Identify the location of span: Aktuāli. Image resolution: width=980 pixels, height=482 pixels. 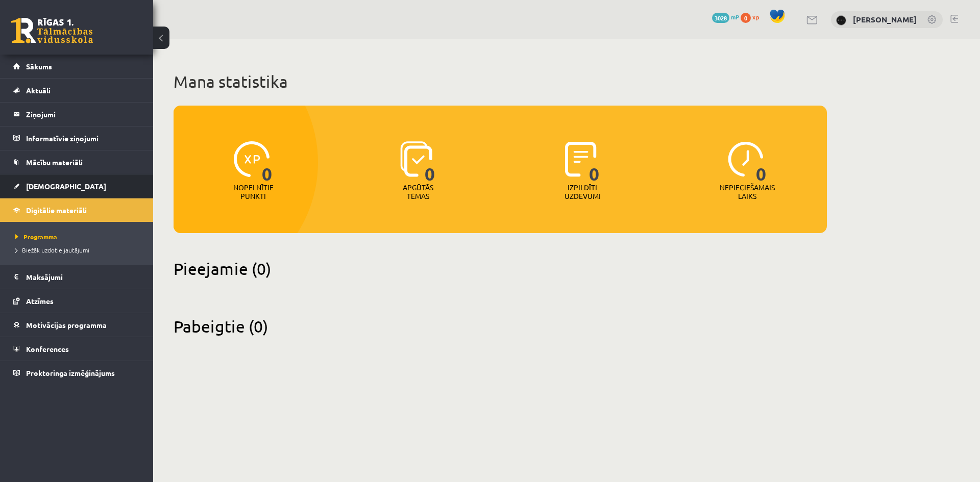
(39, 91).